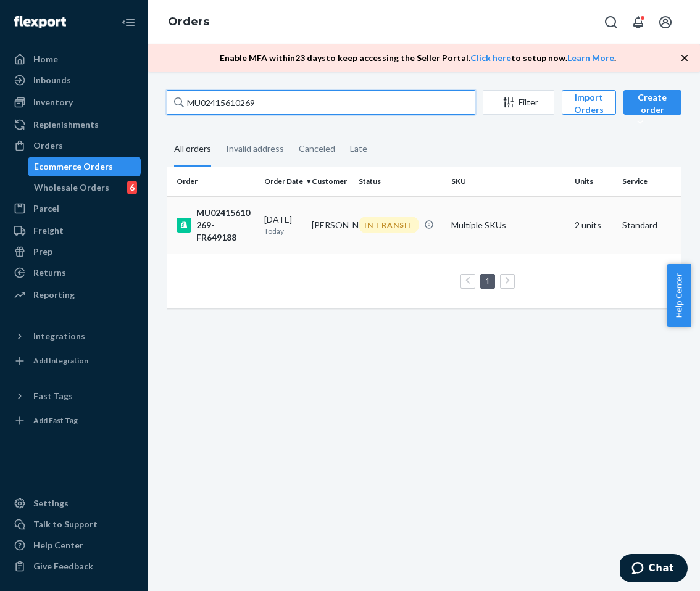 This screenshot has height=591, width=700. I want to click on a: Settings, so click(74, 504).